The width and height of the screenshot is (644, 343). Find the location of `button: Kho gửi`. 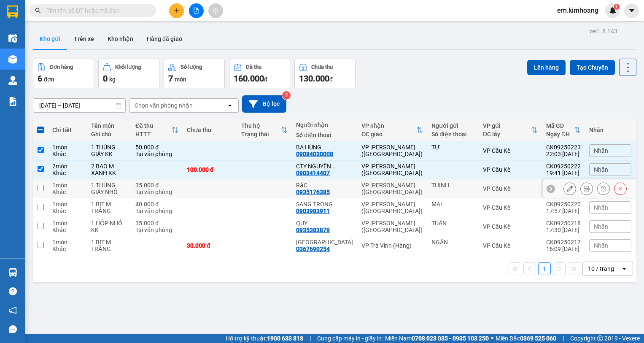

button: Kho gửi is located at coordinates (50, 39).